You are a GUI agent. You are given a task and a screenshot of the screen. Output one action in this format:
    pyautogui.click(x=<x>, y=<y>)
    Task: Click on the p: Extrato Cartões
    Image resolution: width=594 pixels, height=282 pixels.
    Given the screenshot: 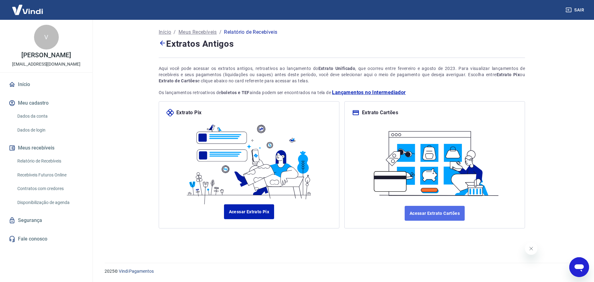 What is the action you would take?
    pyautogui.click(x=380, y=113)
    